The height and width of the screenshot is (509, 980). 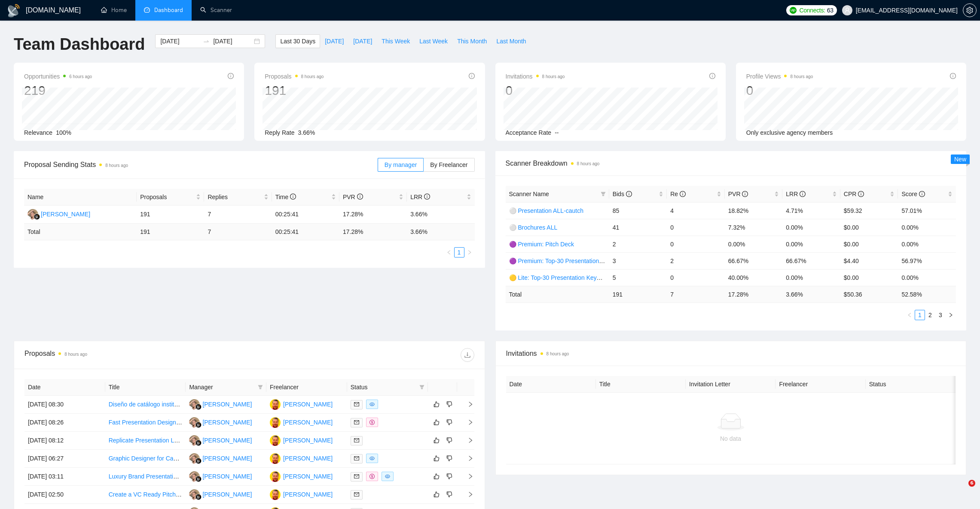 What do you see at coordinates (146, 405) in the screenshot?
I see `td: Diseño de catálogo institucional, brochure y presentación corporativa` at bounding box center [146, 405].